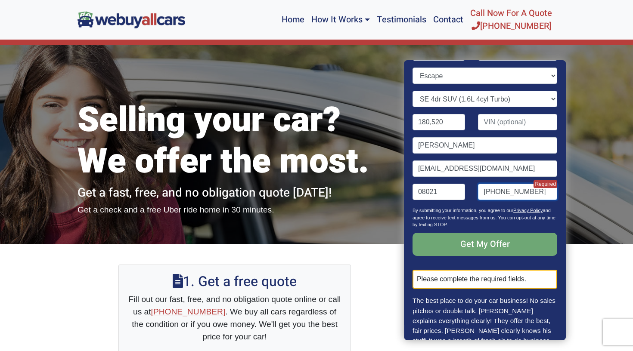 The height and width of the screenshot is (351, 633). What do you see at coordinates (235, 318) in the screenshot?
I see `p: Fill out our fast, free, and no obligation quote online or call us at . We buy all cars regardles...` at bounding box center [235, 318].